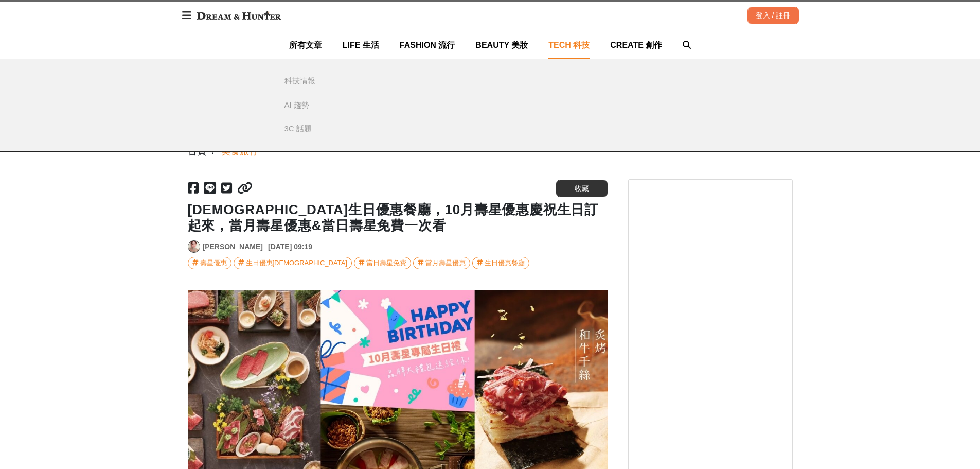  What do you see at coordinates (501, 45) in the screenshot?
I see `a: BEAUTY 美妝` at bounding box center [501, 45].